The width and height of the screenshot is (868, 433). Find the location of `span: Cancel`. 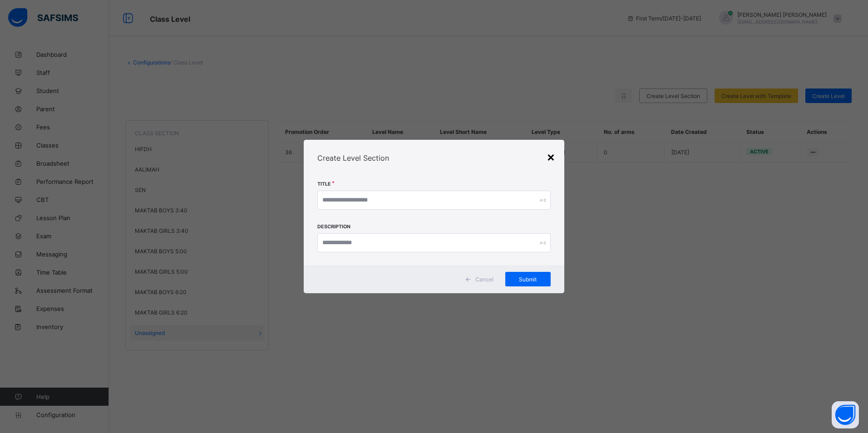

span: Cancel is located at coordinates (484, 279).